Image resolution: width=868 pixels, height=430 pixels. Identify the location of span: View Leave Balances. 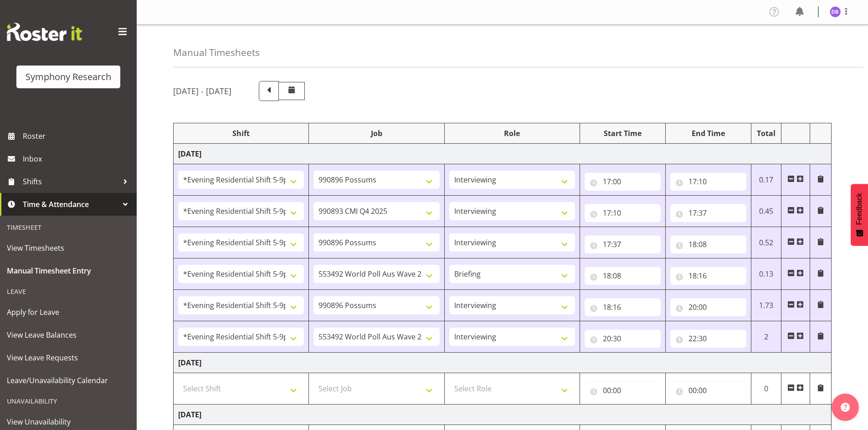
(68, 335).